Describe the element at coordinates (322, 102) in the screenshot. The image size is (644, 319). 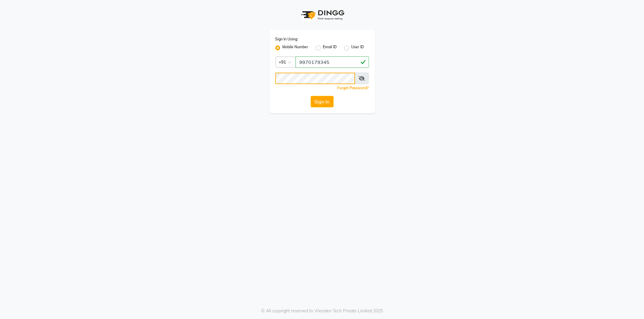
I see `button: Sign In` at that location.